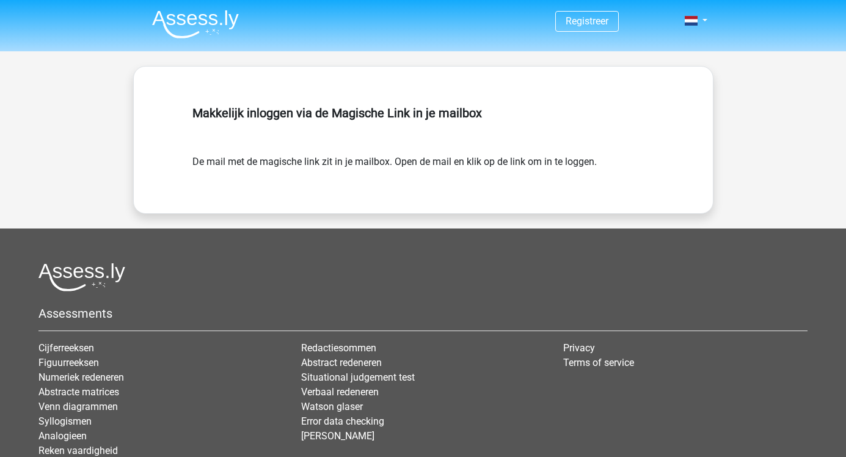  Describe the element at coordinates (358, 377) in the screenshot. I see `a: Situational judgement test` at that location.